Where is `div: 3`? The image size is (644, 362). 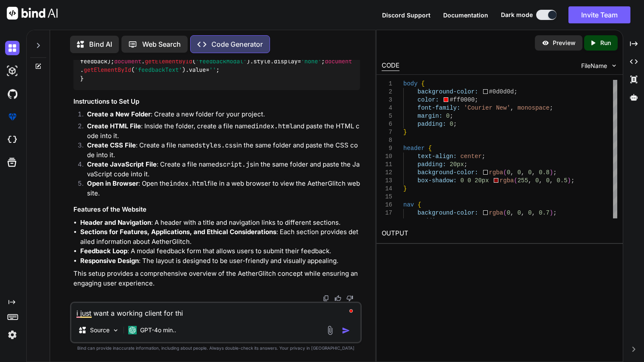
div: 3 is located at coordinates (387, 100).